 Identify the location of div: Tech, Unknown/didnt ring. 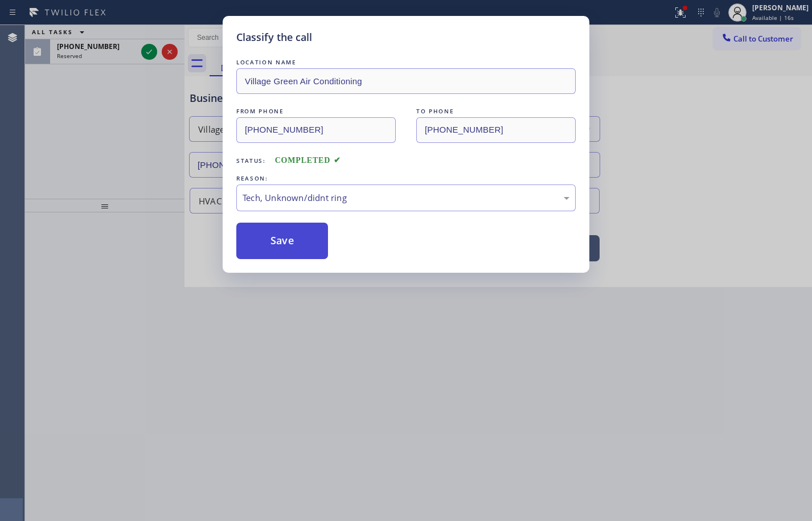
(406, 197).